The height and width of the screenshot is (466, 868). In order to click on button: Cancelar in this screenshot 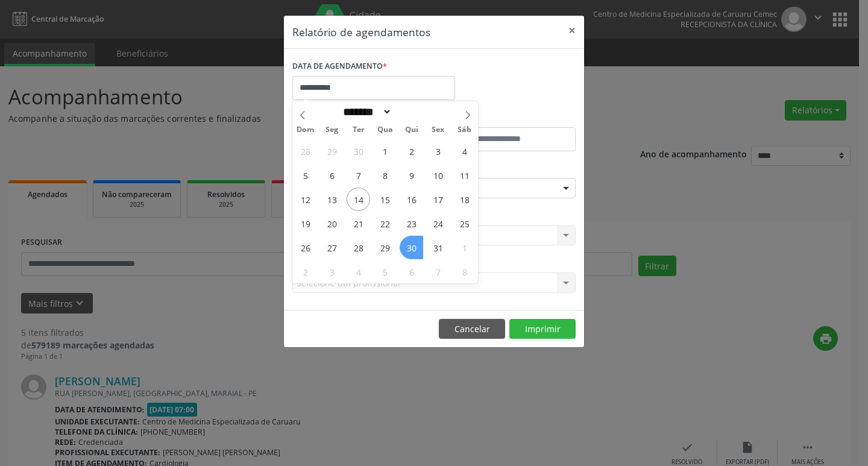, I will do `click(472, 330)`.